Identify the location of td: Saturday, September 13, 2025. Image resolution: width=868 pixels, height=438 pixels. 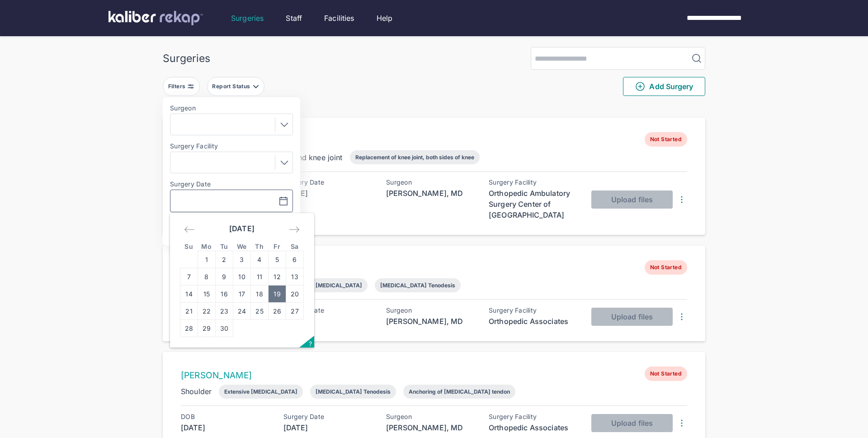
(295, 277).